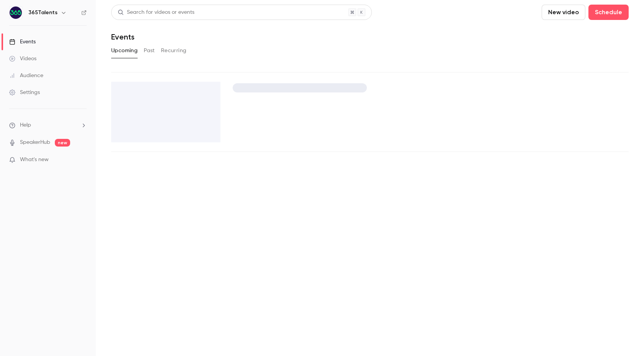 This screenshot has height=356, width=644. What do you see at coordinates (22, 42) in the screenshot?
I see `div: Events` at bounding box center [22, 42].